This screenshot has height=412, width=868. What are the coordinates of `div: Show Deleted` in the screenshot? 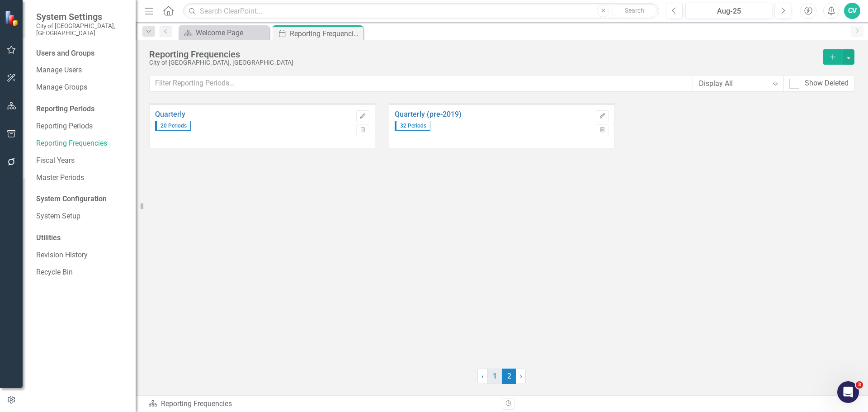 It's located at (826, 83).